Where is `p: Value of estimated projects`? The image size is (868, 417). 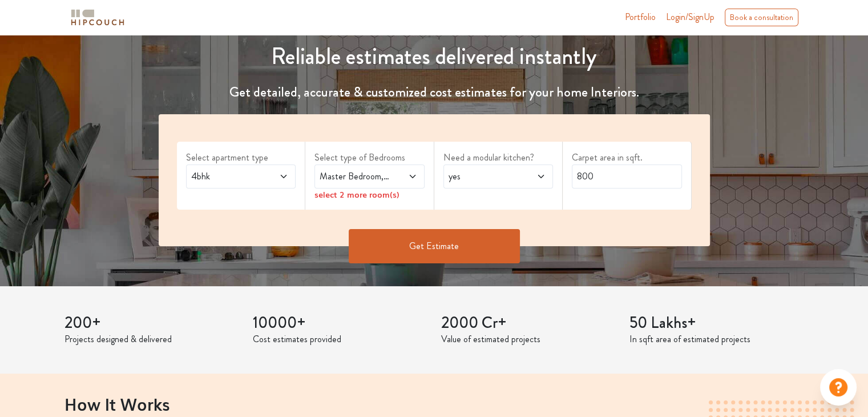
p: Value of estimated projects is located at coordinates (529, 339).